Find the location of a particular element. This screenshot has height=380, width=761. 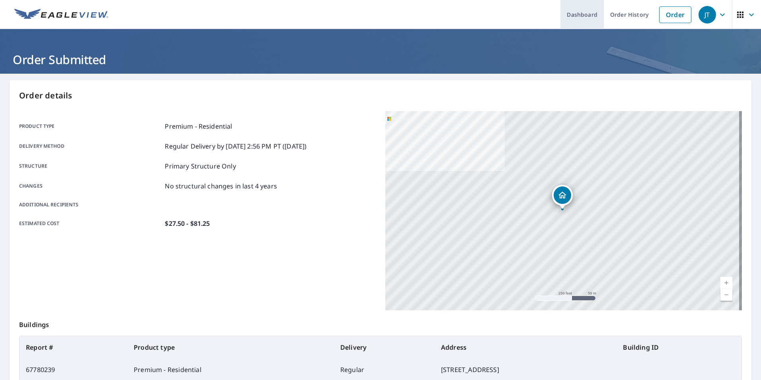

p: Premium - Residential is located at coordinates (198, 126).